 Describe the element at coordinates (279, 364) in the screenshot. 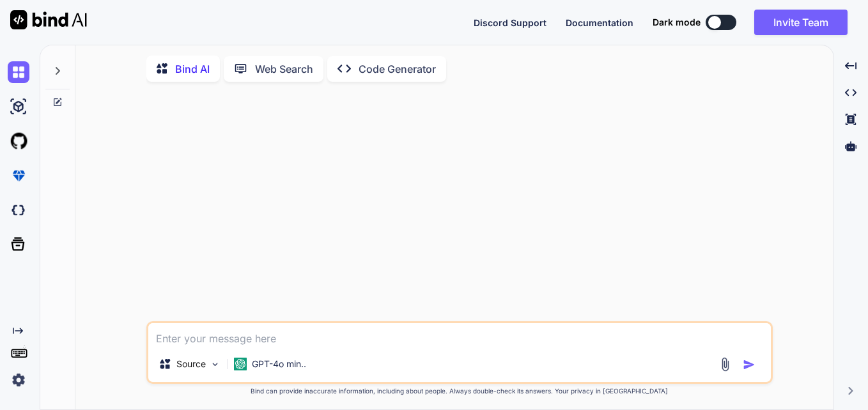

I see `p: GPT-4o min..` at that location.